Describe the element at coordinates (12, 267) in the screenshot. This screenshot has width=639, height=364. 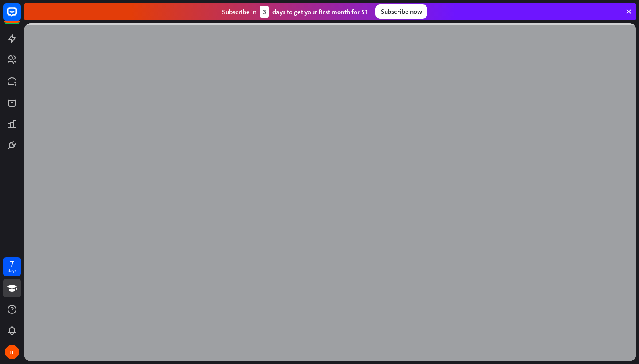
I see `a: 7 days` at that location.